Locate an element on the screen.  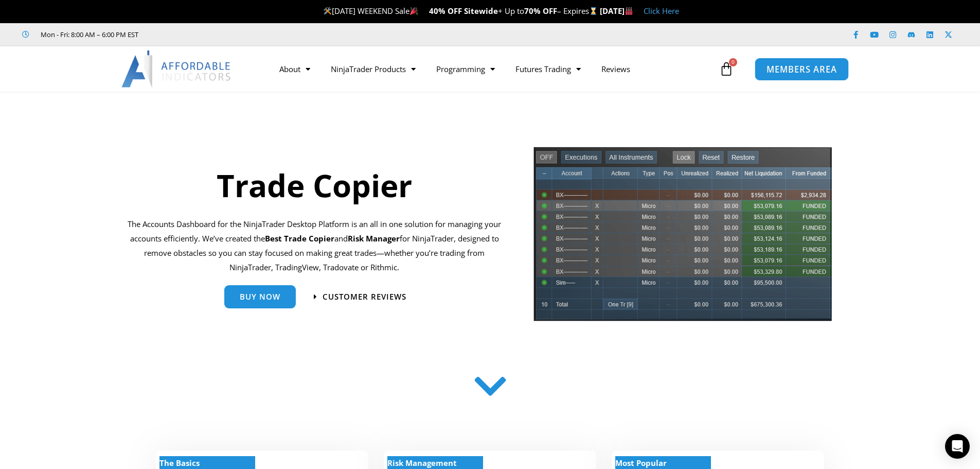
span: Customer Reviews is located at coordinates (365, 296).